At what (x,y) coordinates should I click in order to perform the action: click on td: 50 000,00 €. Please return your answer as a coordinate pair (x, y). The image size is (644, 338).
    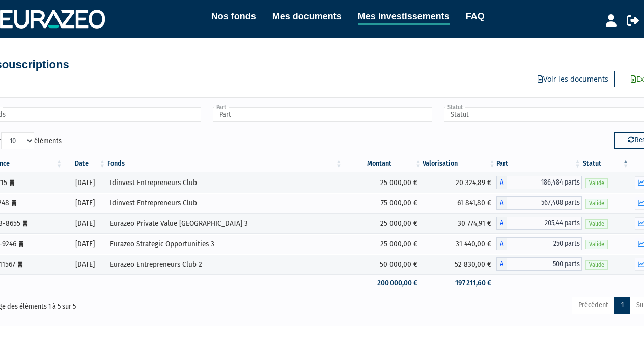
    Looking at the image, I should click on (383, 264).